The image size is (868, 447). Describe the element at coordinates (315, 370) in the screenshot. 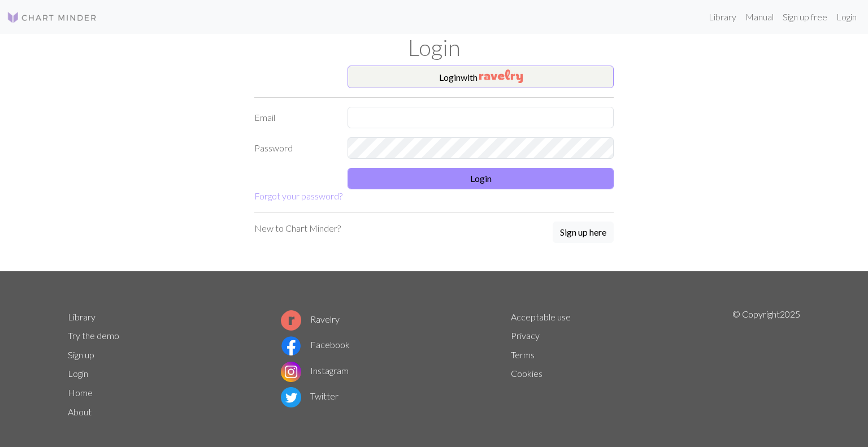

I see `a: Instagram` at that location.